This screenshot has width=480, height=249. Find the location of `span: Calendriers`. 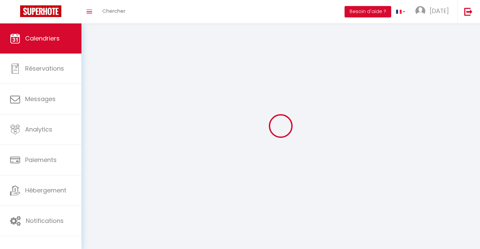

span: Calendriers is located at coordinates (42, 38).